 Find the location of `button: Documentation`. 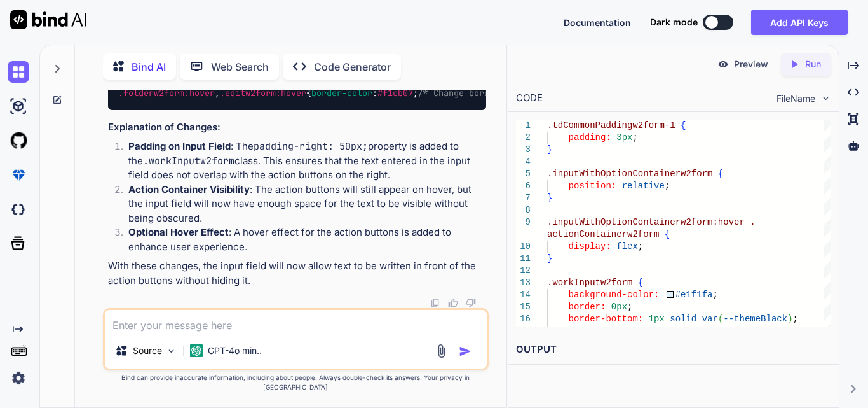

button: Documentation is located at coordinates (597, 22).